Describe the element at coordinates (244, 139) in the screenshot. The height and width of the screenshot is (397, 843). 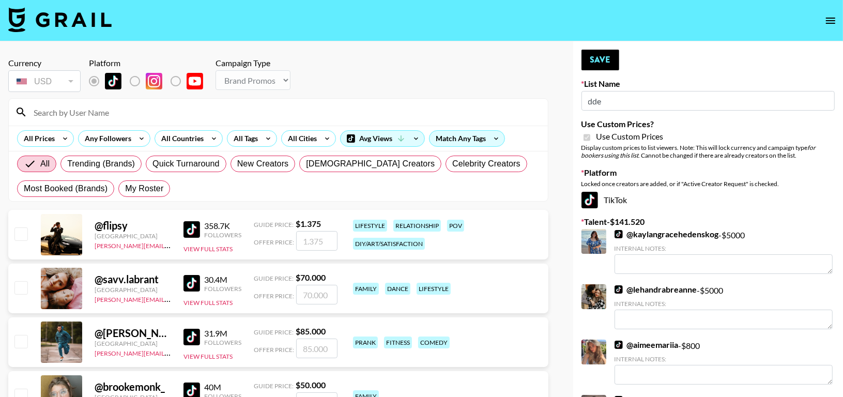
I see `div: All Tags` at that location.